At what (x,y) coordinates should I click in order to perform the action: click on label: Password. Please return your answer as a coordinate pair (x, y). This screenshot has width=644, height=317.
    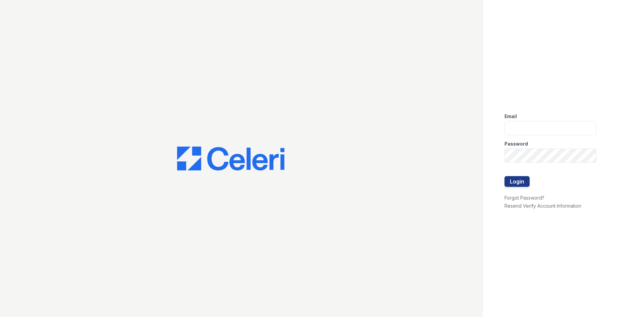
    Looking at the image, I should click on (516, 144).